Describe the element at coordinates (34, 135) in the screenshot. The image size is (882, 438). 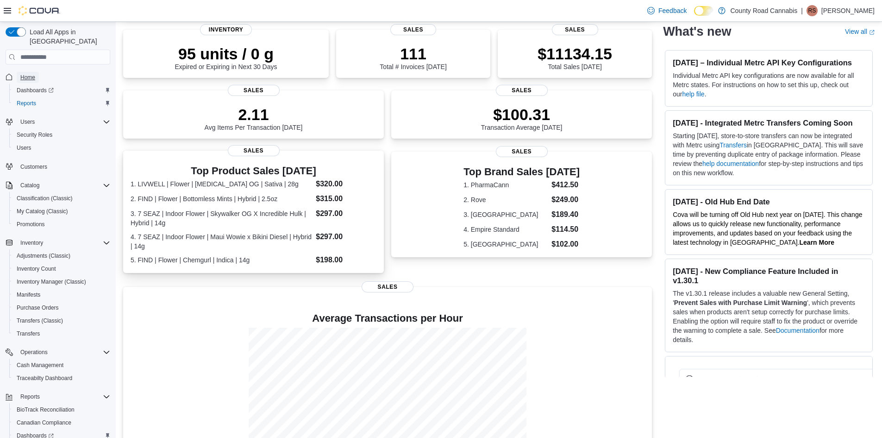
I see `a: Security Roles` at that location.